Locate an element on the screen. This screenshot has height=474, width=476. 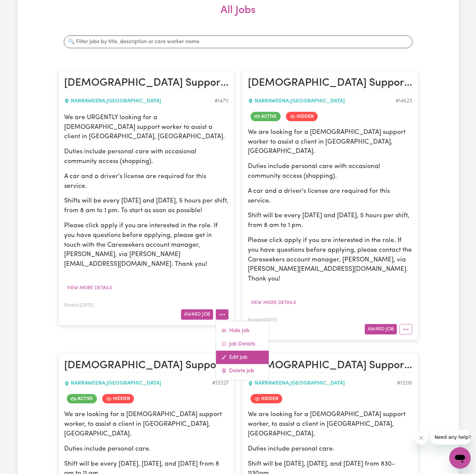
input: 🔍 Filter jobs by title, description or care worker name is located at coordinates (238, 41).